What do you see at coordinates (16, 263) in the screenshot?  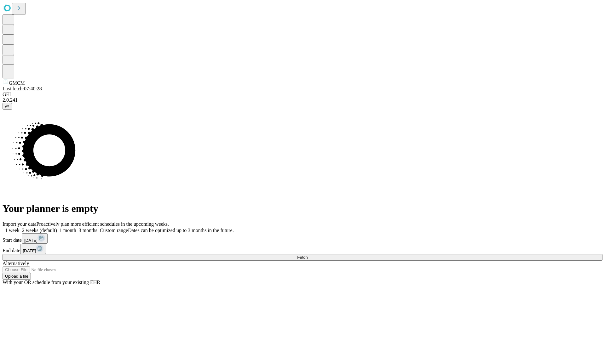 I see `span: Alternatively` at bounding box center [16, 263].